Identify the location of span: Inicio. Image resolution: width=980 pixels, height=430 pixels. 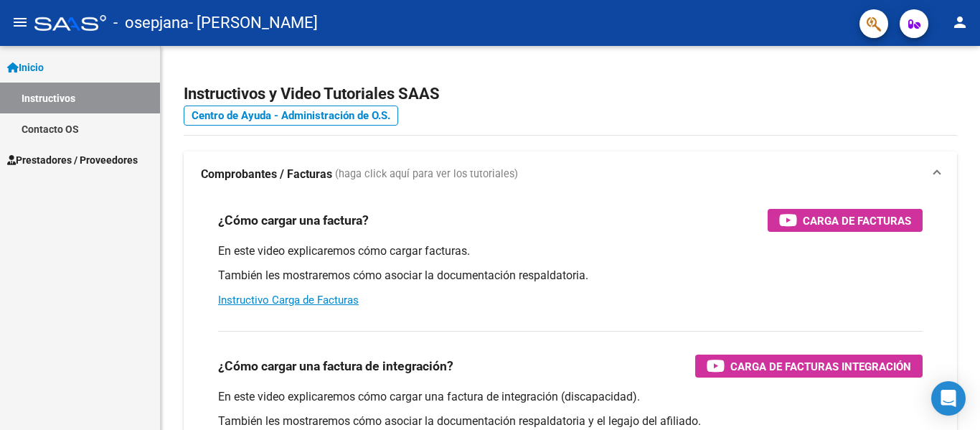
(25, 67).